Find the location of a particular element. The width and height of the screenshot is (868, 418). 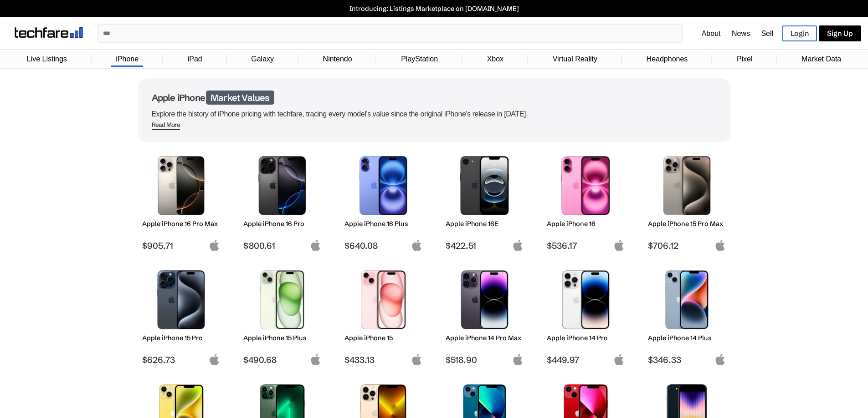

a: Xbox is located at coordinates (495, 59).